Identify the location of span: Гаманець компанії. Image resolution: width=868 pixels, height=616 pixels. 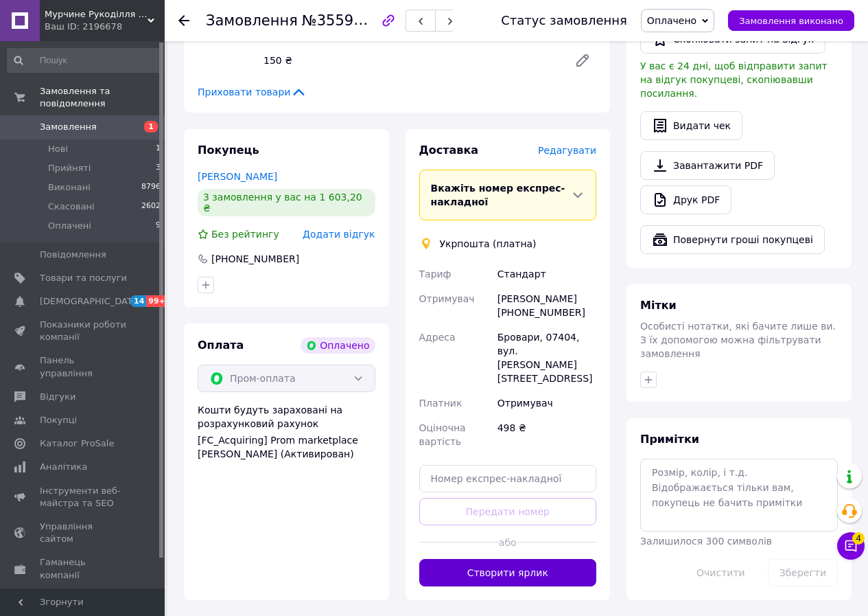
(83, 568).